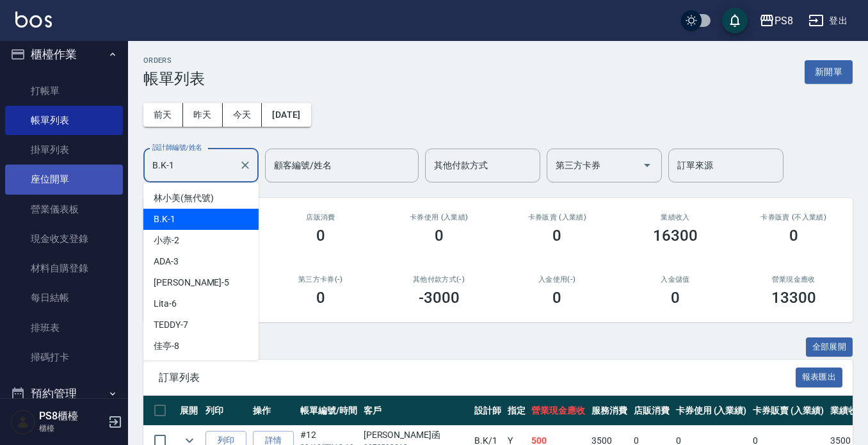 The width and height of the screenshot is (868, 445). I want to click on h3: -3000, so click(439, 298).